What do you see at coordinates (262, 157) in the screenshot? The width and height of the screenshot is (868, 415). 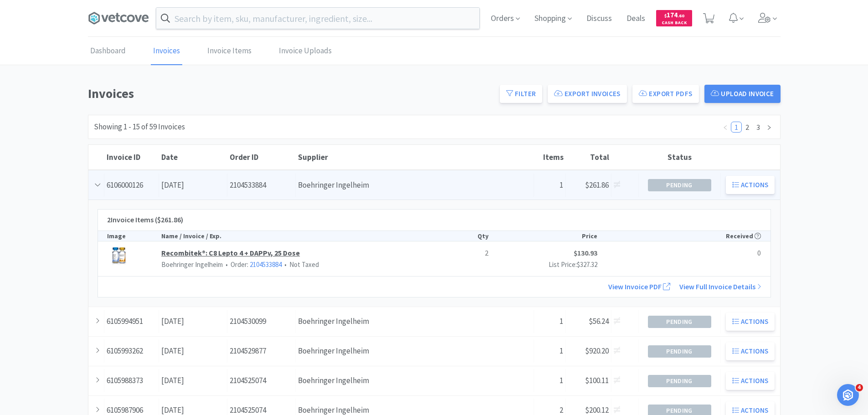 I see `div: Order ID` at bounding box center [262, 157].